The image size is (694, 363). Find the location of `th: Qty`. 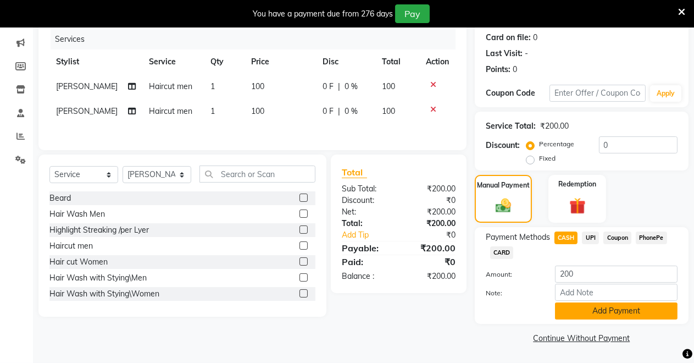

th: Qty is located at coordinates (224, 62).